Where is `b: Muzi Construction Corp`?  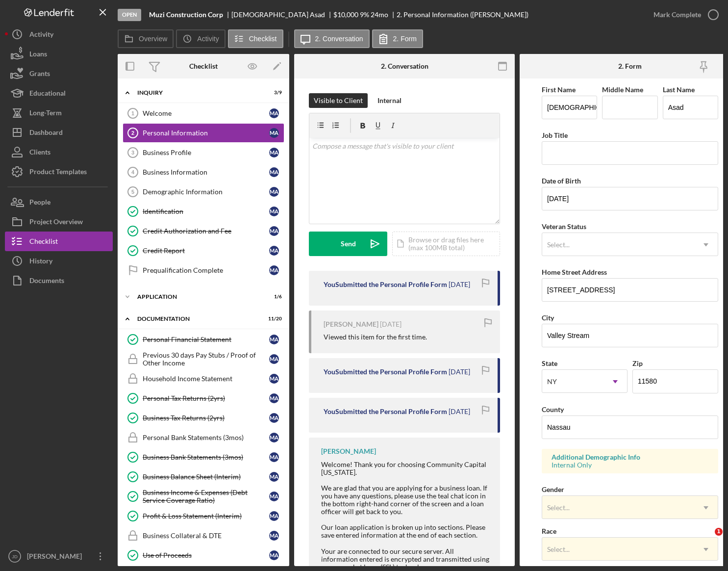 b: Muzi Construction Corp is located at coordinates (186, 15).